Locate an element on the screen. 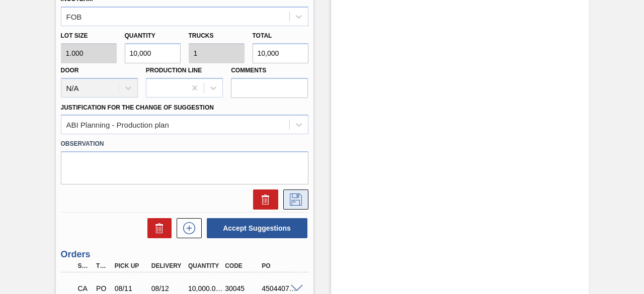  div: New suggestion is located at coordinates (187, 228).